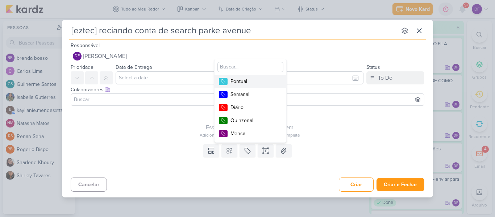  I want to click on button: Pontual, so click(251, 82).